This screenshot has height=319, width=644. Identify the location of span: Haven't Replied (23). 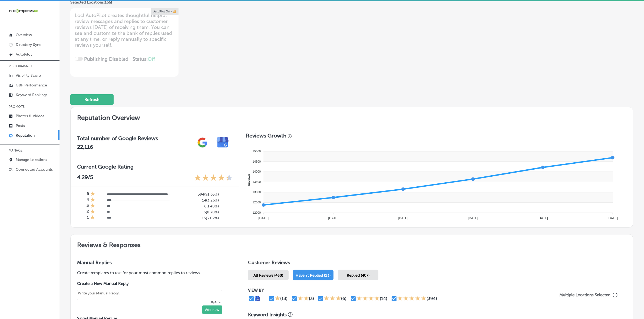
(313, 275).